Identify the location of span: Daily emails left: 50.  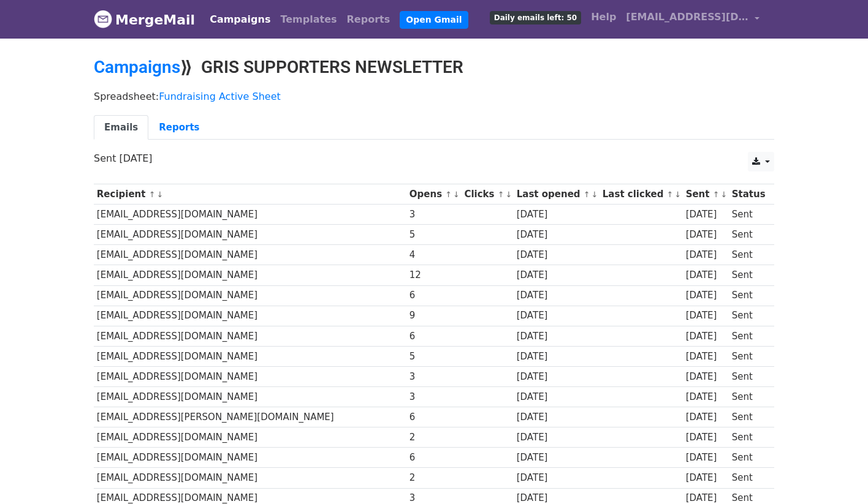
(535, 17).